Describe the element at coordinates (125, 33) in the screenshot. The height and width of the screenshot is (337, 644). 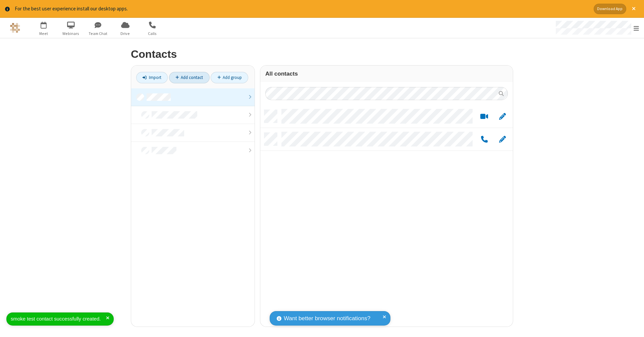
I see `span: Drive` at that location.